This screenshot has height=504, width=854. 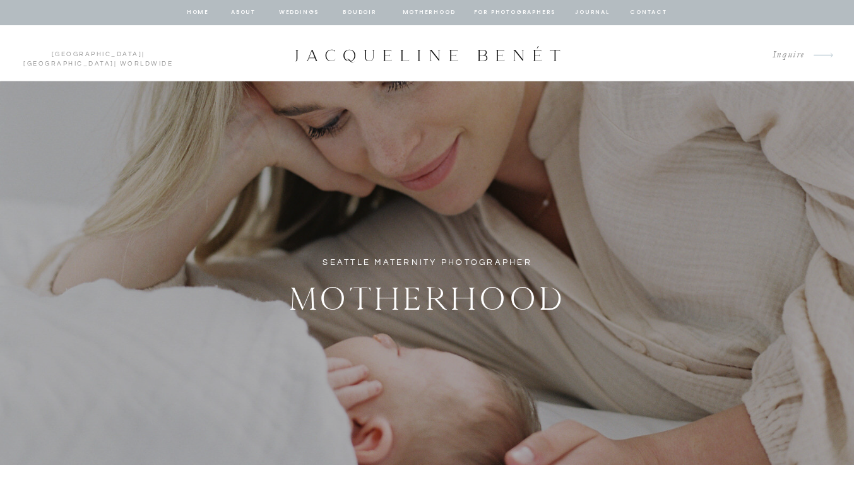 I want to click on nav: home, so click(x=198, y=12).